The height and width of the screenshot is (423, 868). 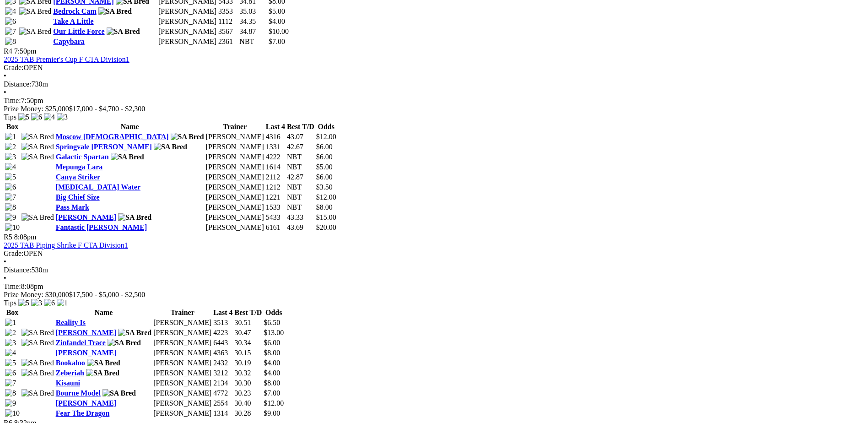 I want to click on span: $9.00, so click(x=272, y=413).